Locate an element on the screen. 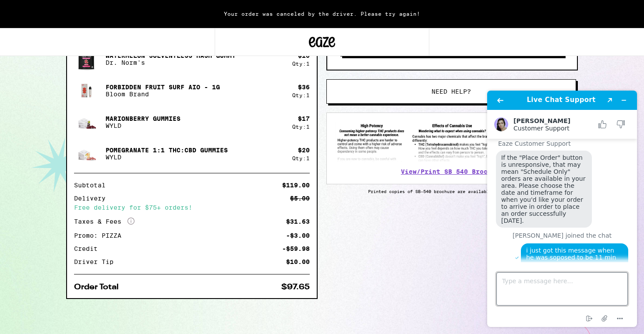  div: Driver Tip is located at coordinates (97, 262).